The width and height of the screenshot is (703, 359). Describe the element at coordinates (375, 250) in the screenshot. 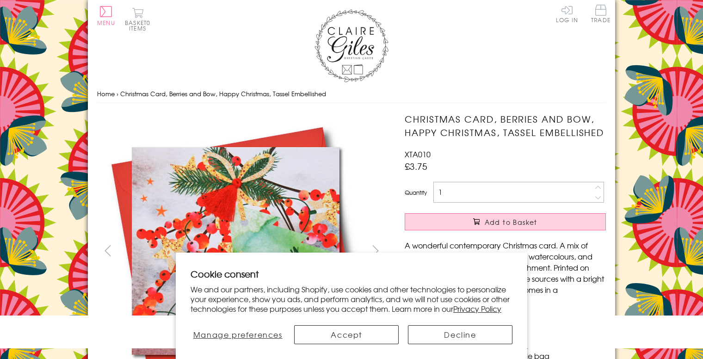

I see `button: next` at that location.